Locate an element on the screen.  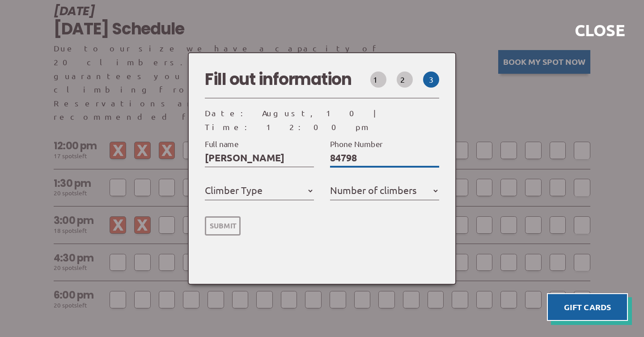
span: Date: August, 10 is located at coordinates (286, 113).